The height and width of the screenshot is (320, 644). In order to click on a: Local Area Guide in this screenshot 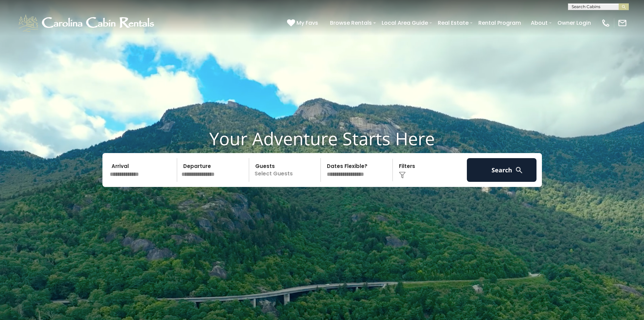, I will do `click(405, 23)`.